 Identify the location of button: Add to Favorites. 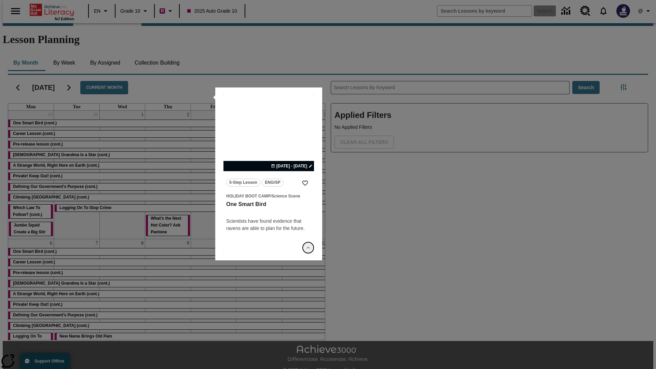
(305, 183).